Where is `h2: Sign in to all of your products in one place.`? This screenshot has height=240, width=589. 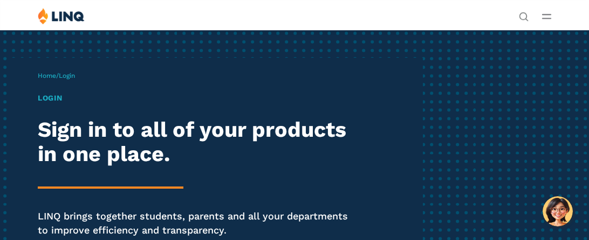
h2: Sign in to all of your products in one place. is located at coordinates (200, 141).